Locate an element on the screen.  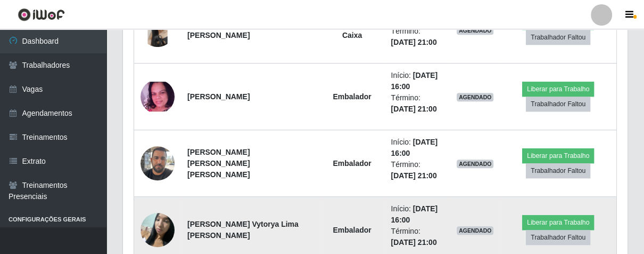
img: 1738432426405.jpeg is located at coordinates (157, 229).